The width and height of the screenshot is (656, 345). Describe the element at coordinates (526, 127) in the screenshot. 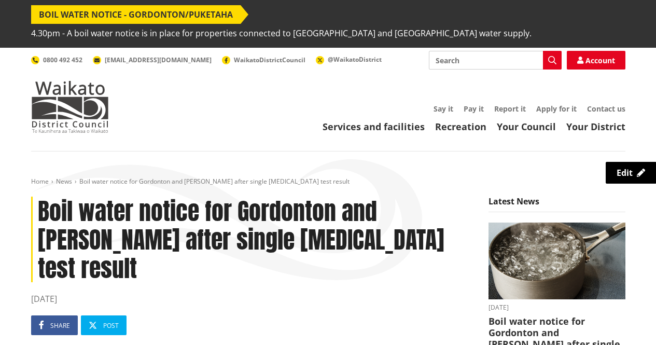

I see `a: Your Council` at that location.